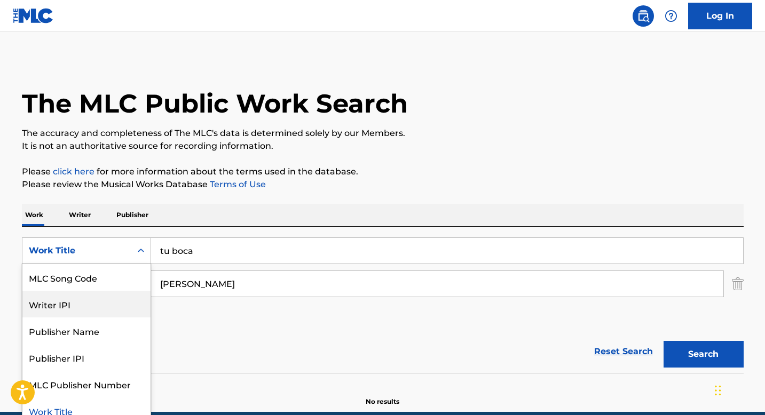 The height and width of the screenshot is (415, 765). What do you see at coordinates (382, 396) in the screenshot?
I see `p: No results` at bounding box center [382, 396].